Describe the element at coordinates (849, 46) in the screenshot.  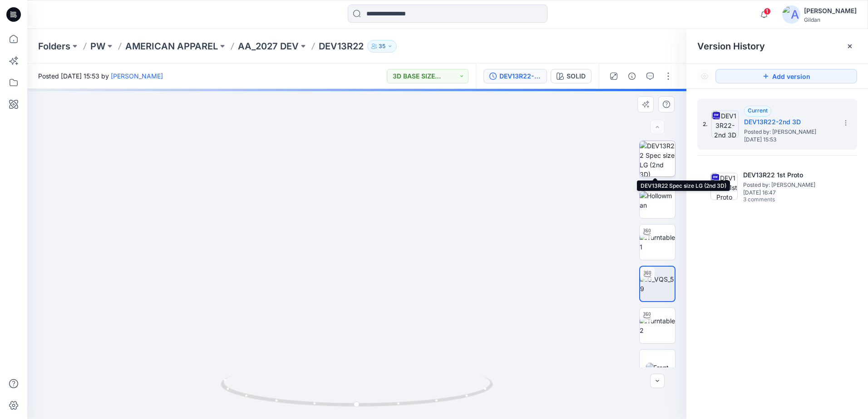
I see `button: Close` at that location.